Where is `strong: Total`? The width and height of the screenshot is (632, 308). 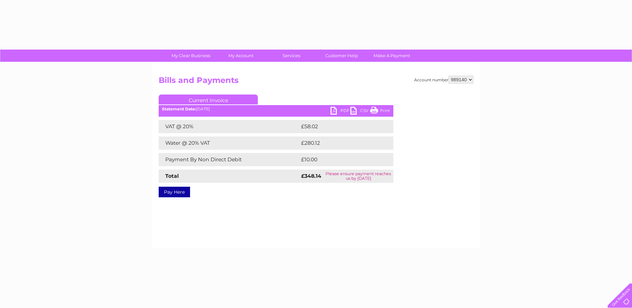 strong: Total is located at coordinates (172, 176).